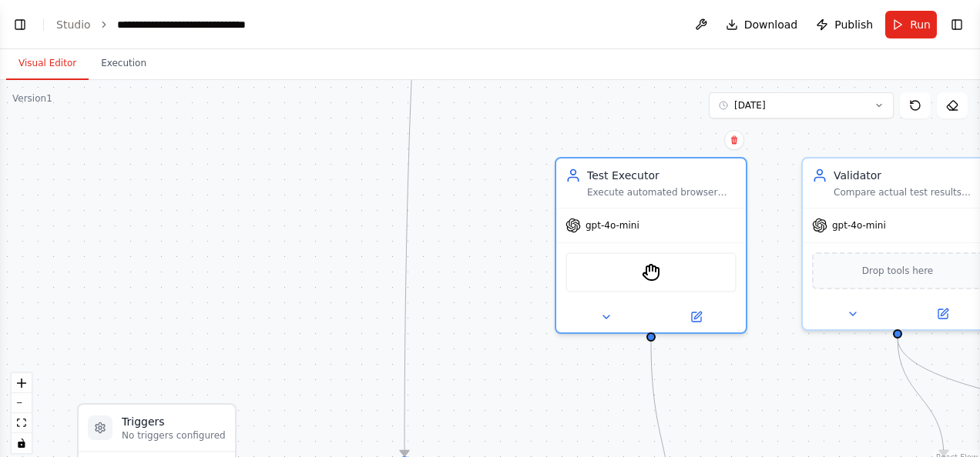 This screenshot has width=980, height=457. I want to click on button: Show right sidebar, so click(957, 25).